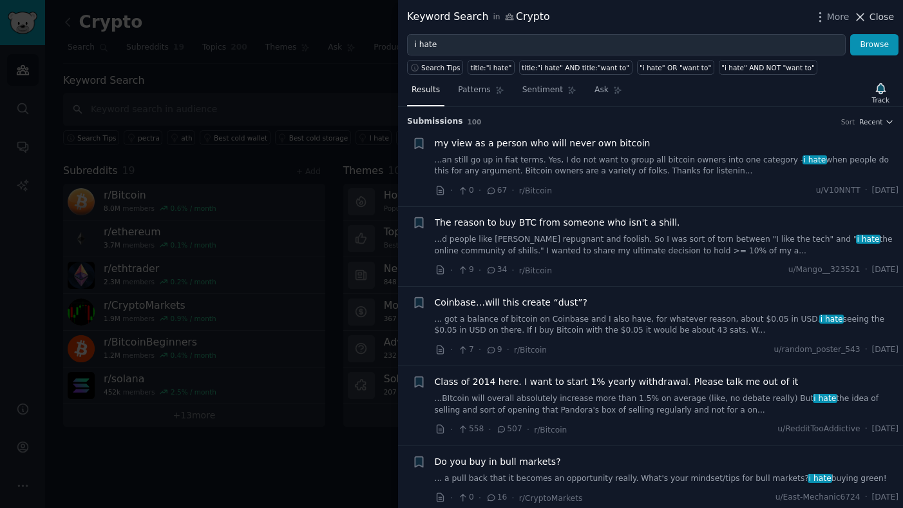  I want to click on span: The reason to buy BTC from someone who isn't a shill., so click(557, 222).